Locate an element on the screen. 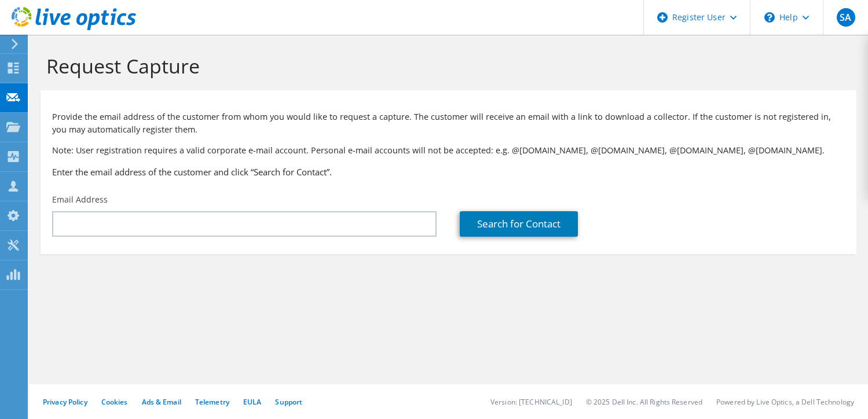  svg: \n is located at coordinates (770, 17).